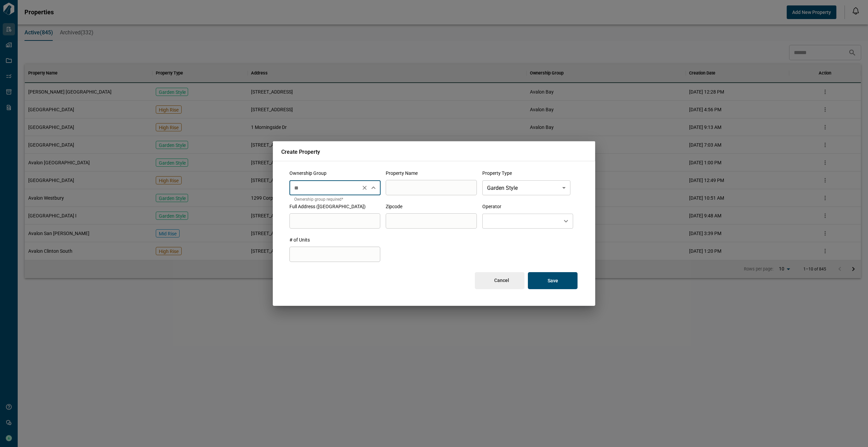 The image size is (868, 447). What do you see at coordinates (434, 151) in the screenshot?
I see `h2: Create Property` at bounding box center [434, 151].